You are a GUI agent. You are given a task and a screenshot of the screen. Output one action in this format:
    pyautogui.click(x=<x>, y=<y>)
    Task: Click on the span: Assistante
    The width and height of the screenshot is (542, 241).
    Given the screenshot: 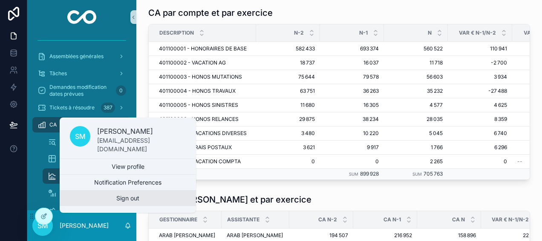 What is the action you would take?
    pyautogui.click(x=244, y=219)
    